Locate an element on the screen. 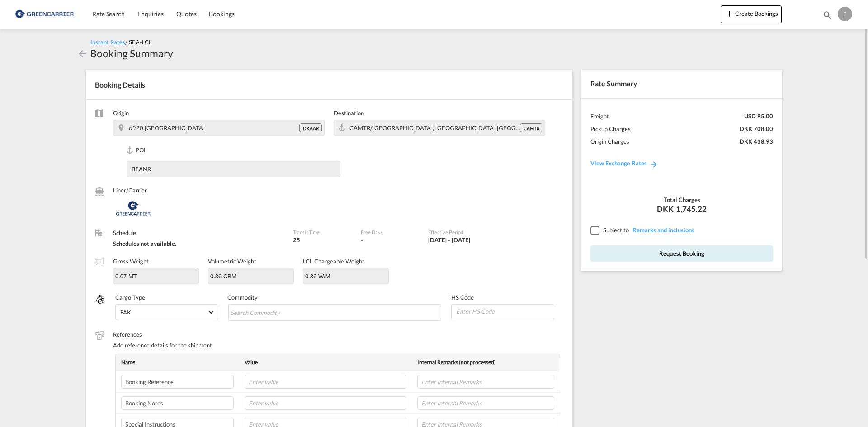 This screenshot has width=868, height=427. md-icon: icon-arrow-left is located at coordinates (82, 54).